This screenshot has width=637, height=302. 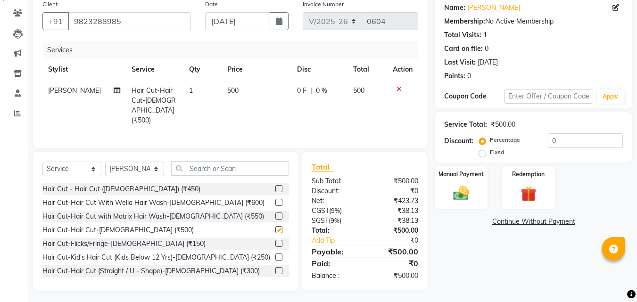 What do you see at coordinates (465, 21) in the screenshot?
I see `div: Membership:` at bounding box center [465, 21].